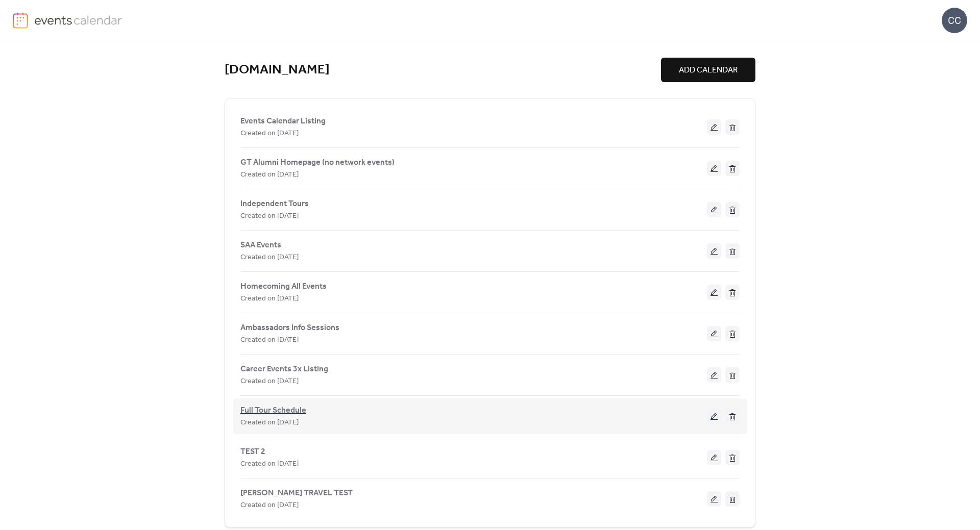 This screenshot has width=980, height=530. Describe the element at coordinates (708, 70) in the screenshot. I see `button: ADD CALENDAR` at that location.